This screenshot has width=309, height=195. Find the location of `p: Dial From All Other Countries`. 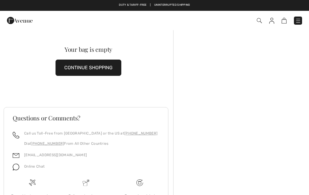

p: Dial From All Other Countries is located at coordinates (91, 144).